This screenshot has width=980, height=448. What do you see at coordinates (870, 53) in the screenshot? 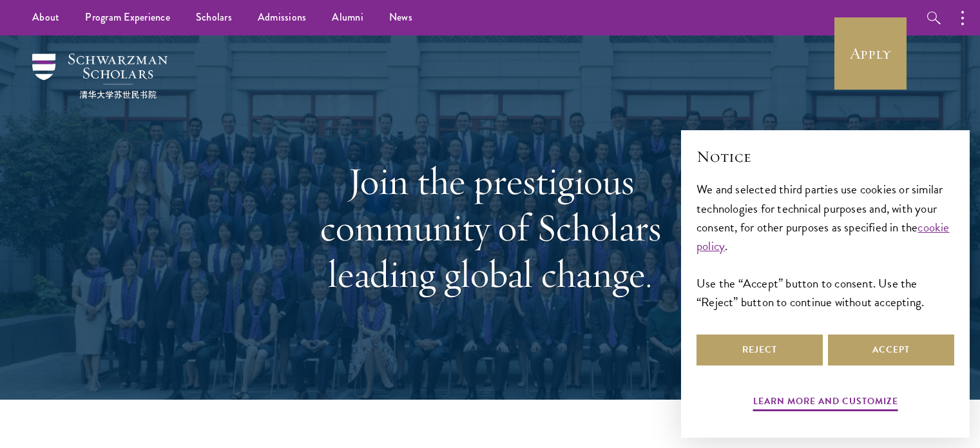
I see `a: Apply` at bounding box center [870, 53].